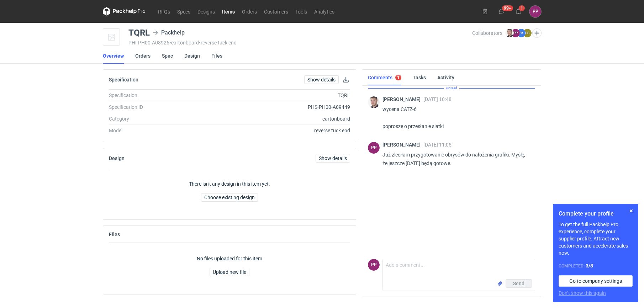 The width and height of the screenshot is (644, 308). Describe the element at coordinates (487, 33) in the screenshot. I see `span: Collaborators` at that location.